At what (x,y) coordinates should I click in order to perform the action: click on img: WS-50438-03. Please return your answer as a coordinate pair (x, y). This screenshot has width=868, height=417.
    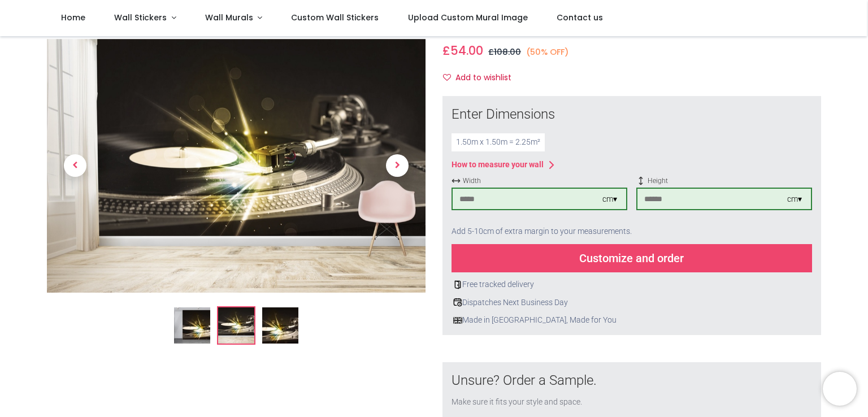
    Looking at the image, I should click on (280, 325).